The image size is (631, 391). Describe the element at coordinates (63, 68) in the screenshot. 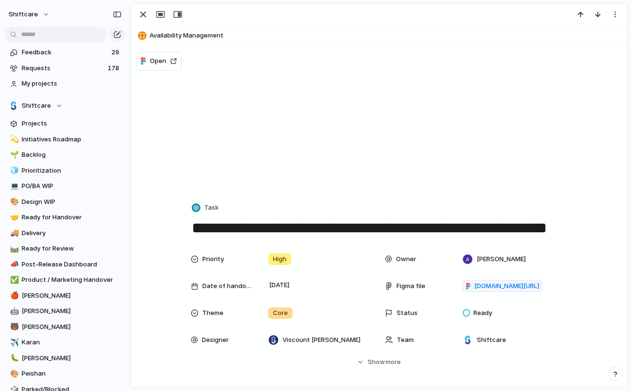

I see `span: Requests` at that location.